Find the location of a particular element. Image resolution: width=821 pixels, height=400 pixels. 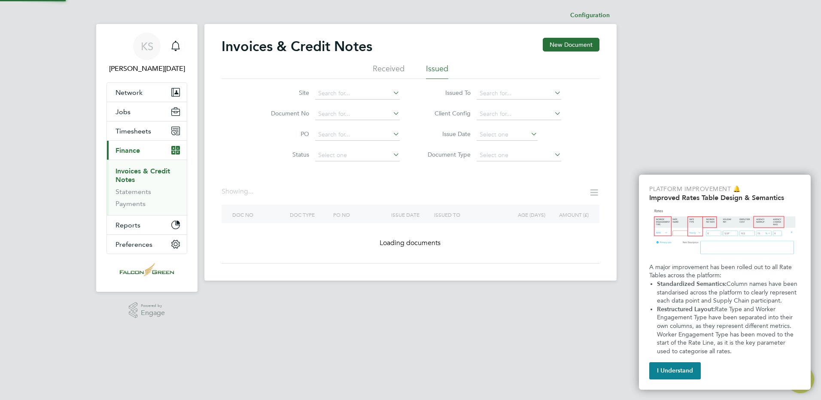

img: Updated Rates Table Design & Semantics is located at coordinates (725, 232).